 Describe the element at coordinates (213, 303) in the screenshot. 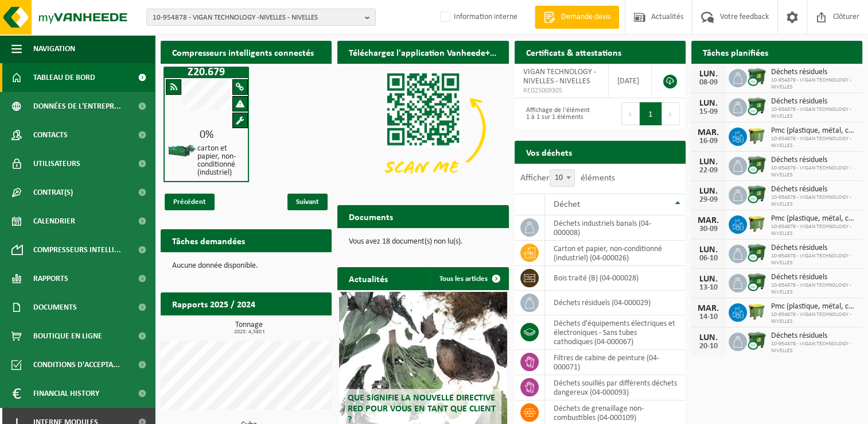

I see `h2: Rapports 2025 / 2024` at that location.